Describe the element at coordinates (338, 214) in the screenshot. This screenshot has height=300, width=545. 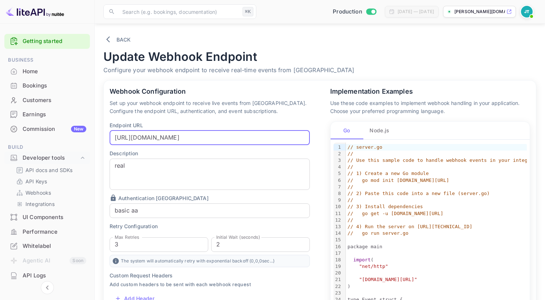
I see `div: 11` at that location.